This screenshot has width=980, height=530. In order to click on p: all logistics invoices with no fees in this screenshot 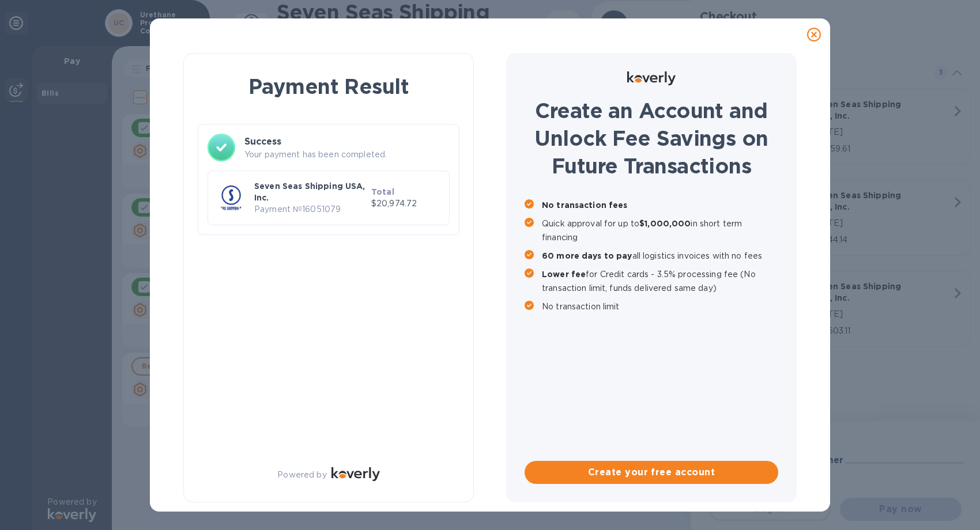, I will do `click(660, 256)`.